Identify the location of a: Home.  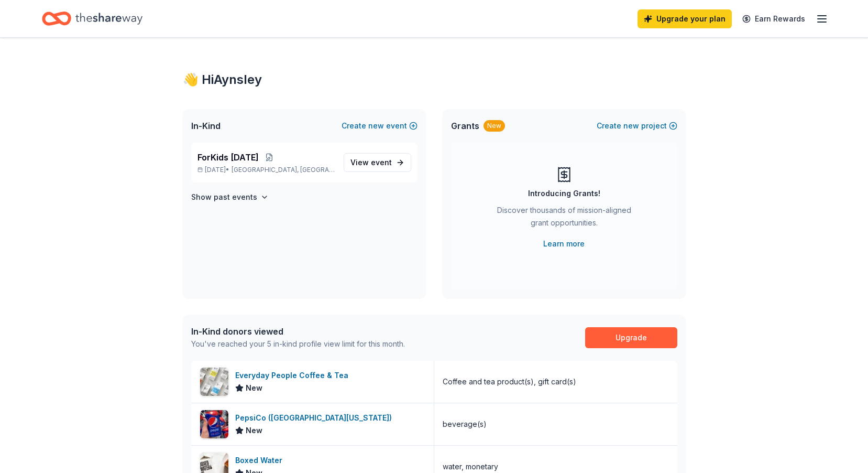
(92, 18).